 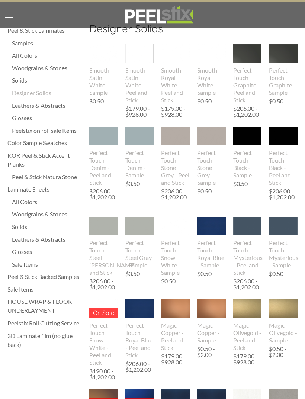 I want to click on img: s832171791223022656_p774_i3_w640.jpeg, so click(x=104, y=309).